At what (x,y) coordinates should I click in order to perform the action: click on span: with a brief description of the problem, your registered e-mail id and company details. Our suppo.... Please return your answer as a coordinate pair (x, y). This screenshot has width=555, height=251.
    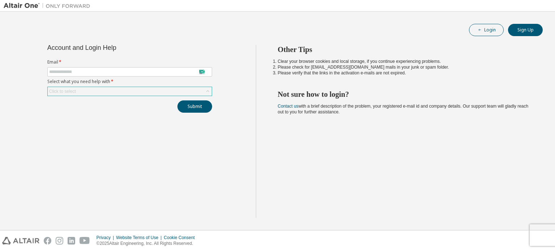
    Looking at the image, I should click on (403, 109).